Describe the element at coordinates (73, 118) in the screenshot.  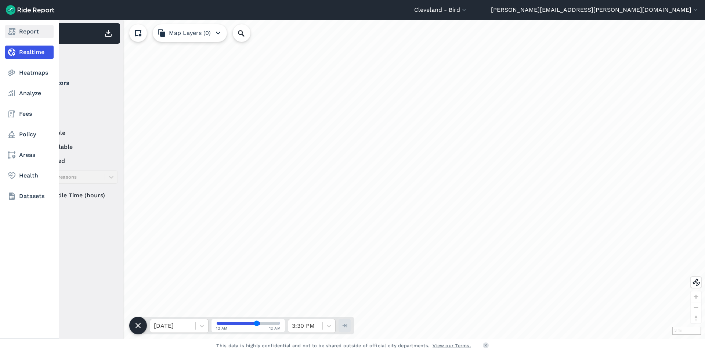
I see `summary: Status` at that location.